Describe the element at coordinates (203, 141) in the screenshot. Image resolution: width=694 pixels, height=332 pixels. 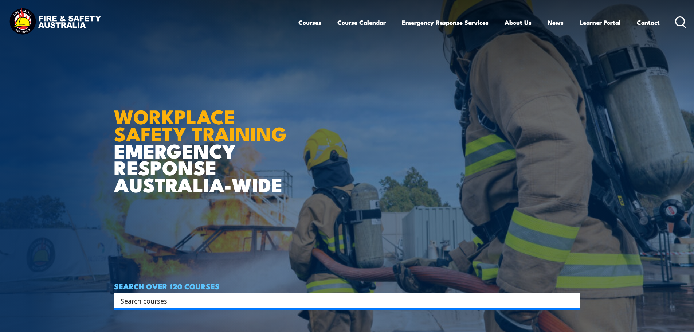
I see `h1: EMERGENCY RESPONSE AUSTRALIA-WIDE` at that location.